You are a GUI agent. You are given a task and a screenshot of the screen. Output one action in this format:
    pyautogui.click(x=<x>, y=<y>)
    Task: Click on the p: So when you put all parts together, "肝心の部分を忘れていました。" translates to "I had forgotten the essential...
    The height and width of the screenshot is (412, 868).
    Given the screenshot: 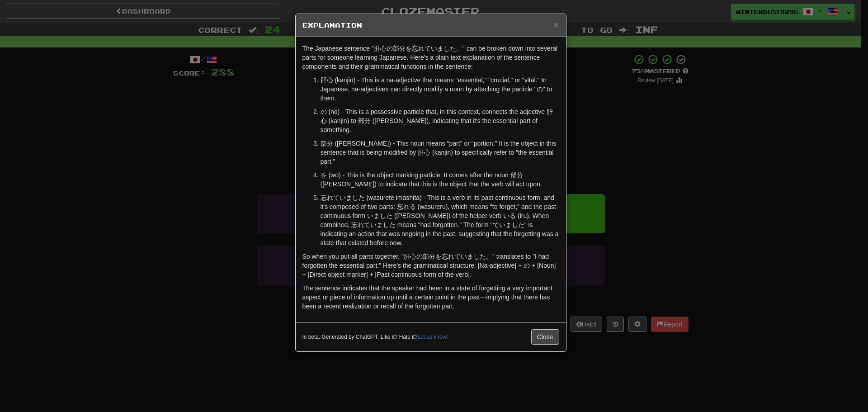 What is the action you would take?
    pyautogui.click(x=431, y=265)
    